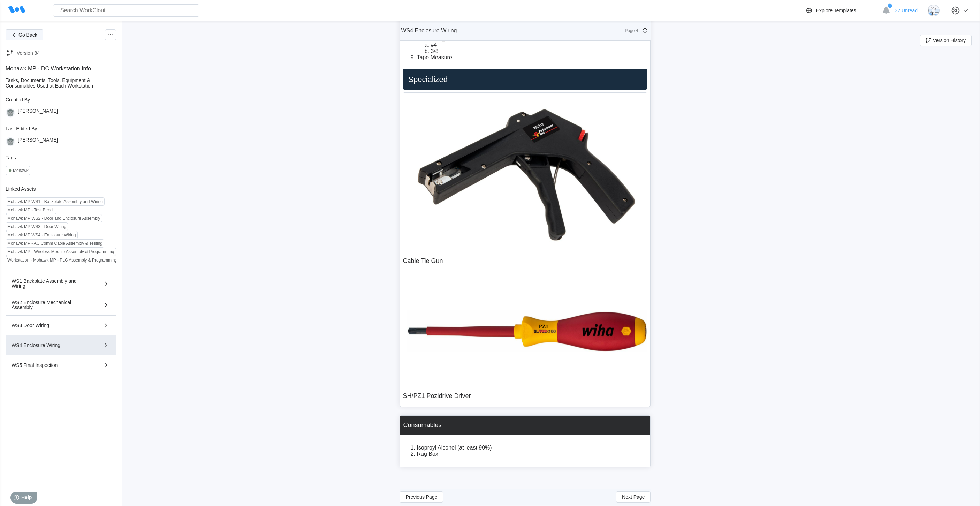 The height and width of the screenshot is (506, 980). What do you see at coordinates (61, 158) in the screenshot?
I see `div: Tags` at bounding box center [61, 158].